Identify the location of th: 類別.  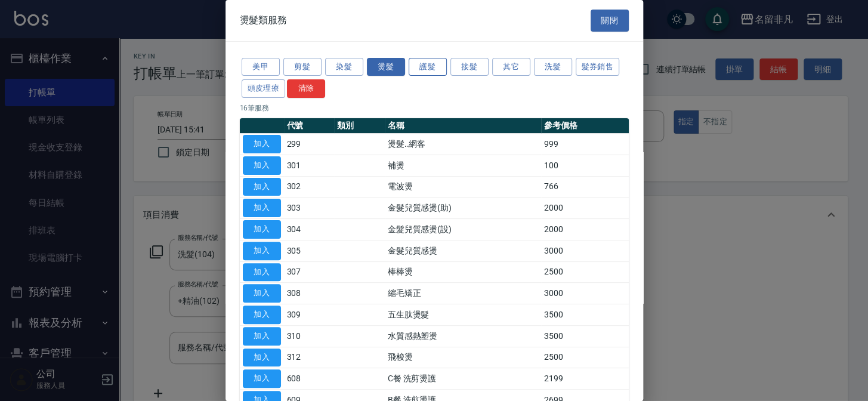
(359, 126).